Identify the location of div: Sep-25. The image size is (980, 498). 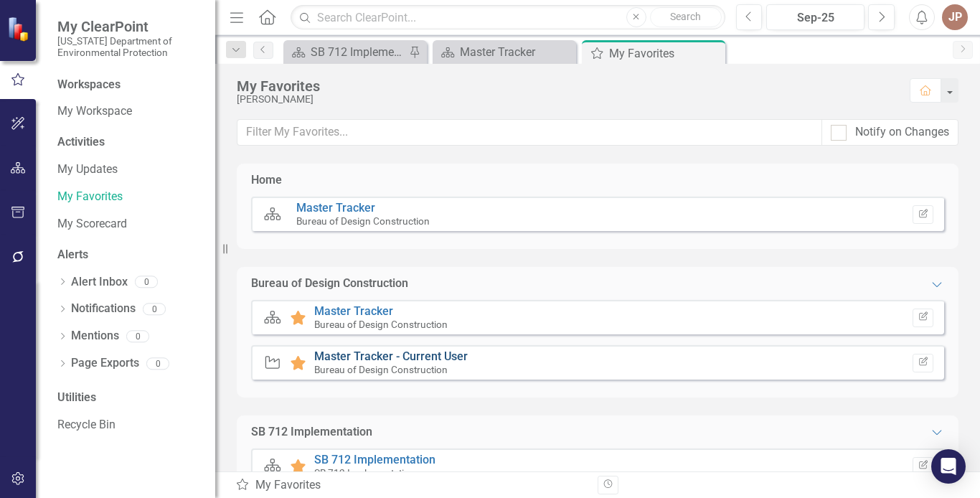
(815, 18).